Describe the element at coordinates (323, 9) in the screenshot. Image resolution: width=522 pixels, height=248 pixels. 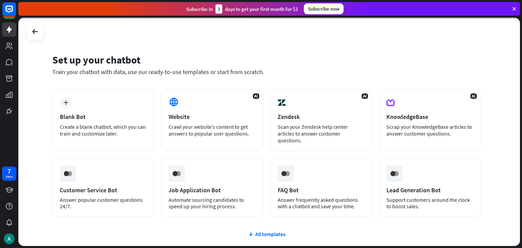
I see `div: Subscribe now` at that location.